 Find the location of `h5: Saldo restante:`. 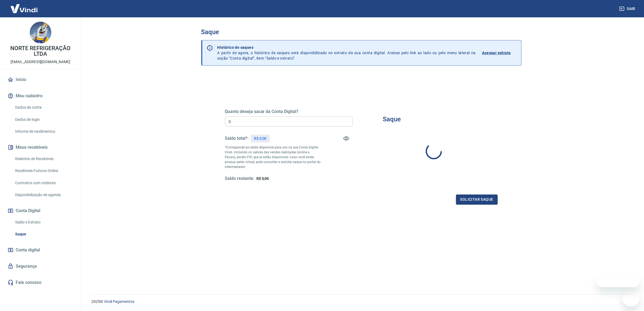

h5: Saldo restante: is located at coordinates (240, 178).